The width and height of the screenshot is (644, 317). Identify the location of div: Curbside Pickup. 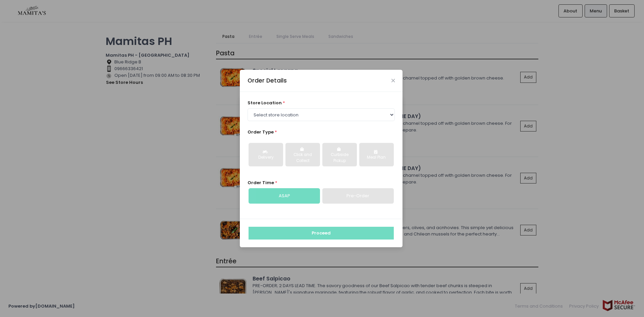
(339, 158).